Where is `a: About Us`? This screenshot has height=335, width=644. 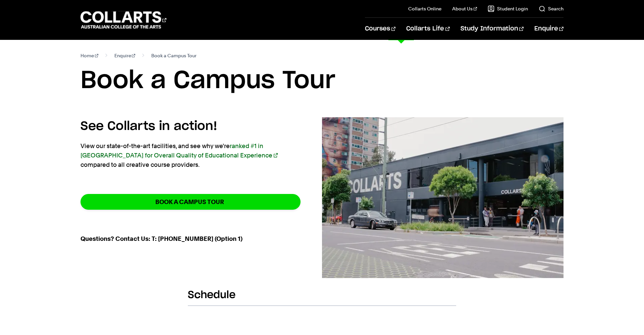
a: About Us is located at coordinates (464, 9).